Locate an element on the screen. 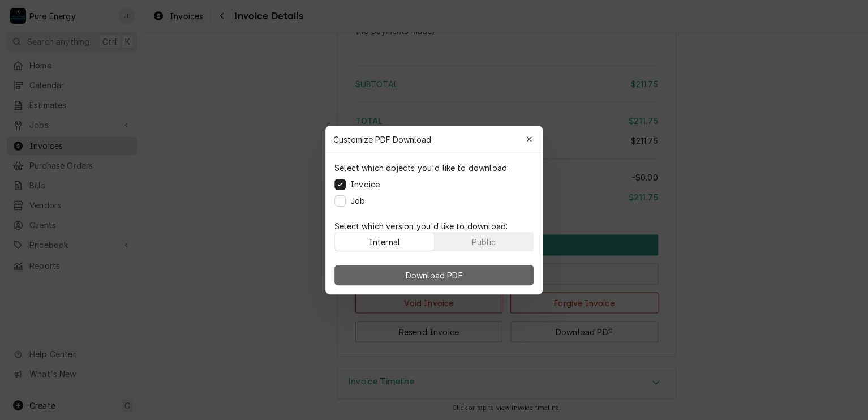  label: Job is located at coordinates (357, 200).